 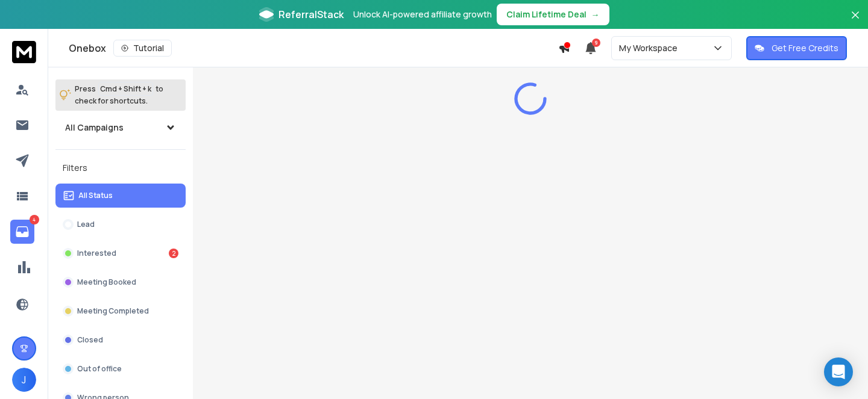 What do you see at coordinates (121, 128) in the screenshot?
I see `button: All Campaigns` at bounding box center [121, 128].